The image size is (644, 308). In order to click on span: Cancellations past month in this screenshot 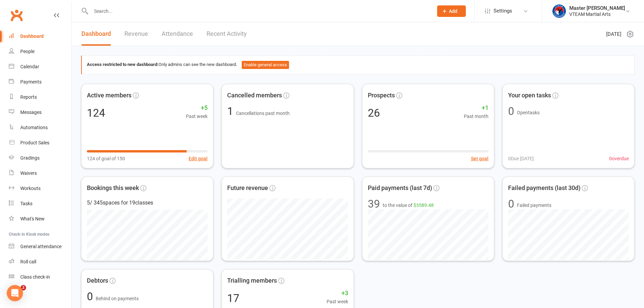, I will do `click(263, 113)`.